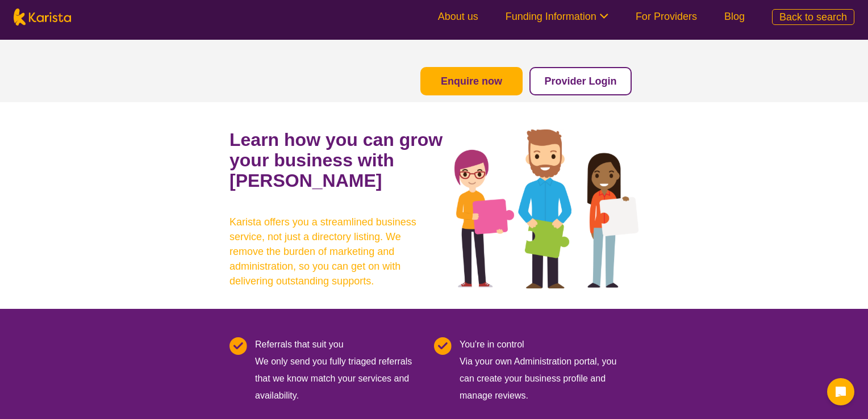 This screenshot has width=868, height=419. I want to click on a: Provider Login, so click(580, 81).